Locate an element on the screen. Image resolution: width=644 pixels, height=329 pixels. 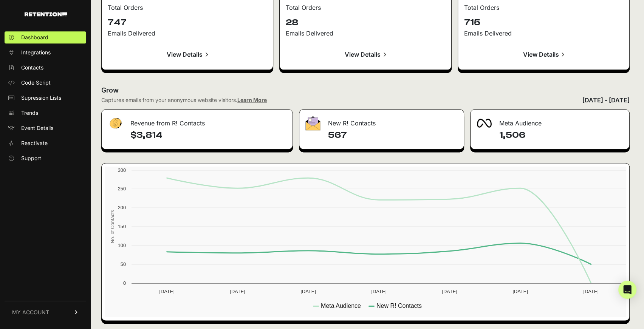
text: 0 is located at coordinates (125, 283).